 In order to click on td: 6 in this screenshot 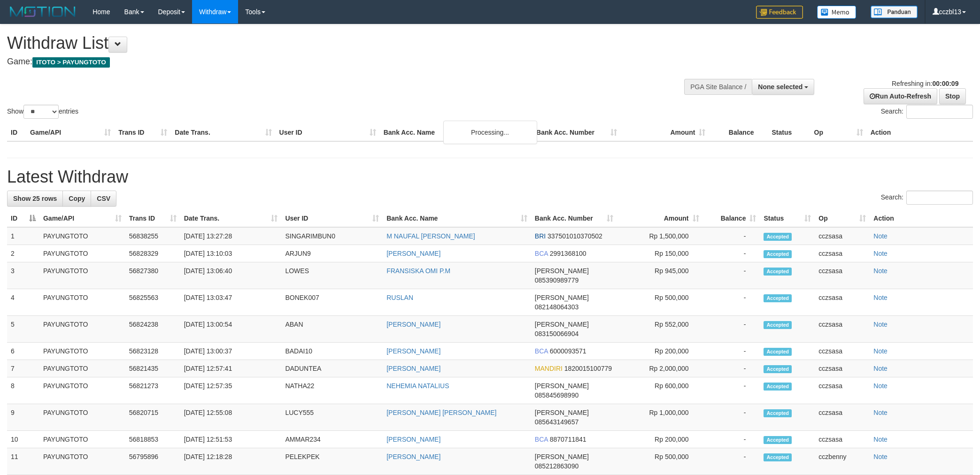, I will do `click(23, 351)`.